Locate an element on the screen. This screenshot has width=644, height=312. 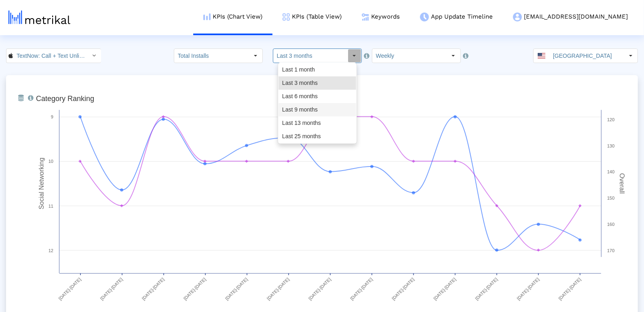
text: 160 is located at coordinates (610, 224).